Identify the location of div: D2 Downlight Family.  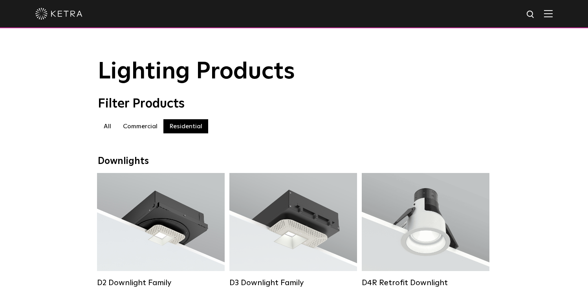
(161, 283).